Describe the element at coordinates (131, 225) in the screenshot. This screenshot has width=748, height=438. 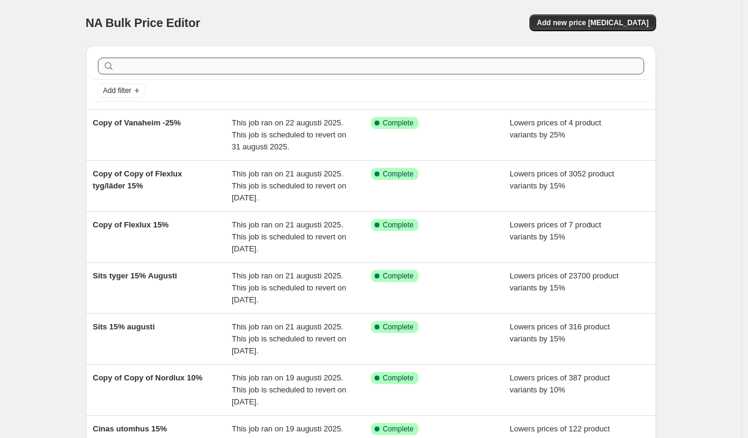
I see `span: Copy of Flexlux 15%` at that location.